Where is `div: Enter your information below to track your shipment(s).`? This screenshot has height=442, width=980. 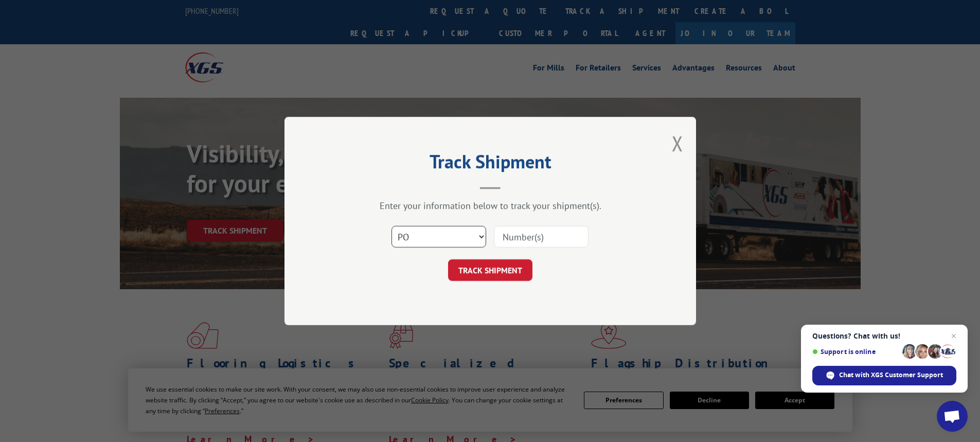 div: Enter your information below to track your shipment(s). is located at coordinates (490, 205).